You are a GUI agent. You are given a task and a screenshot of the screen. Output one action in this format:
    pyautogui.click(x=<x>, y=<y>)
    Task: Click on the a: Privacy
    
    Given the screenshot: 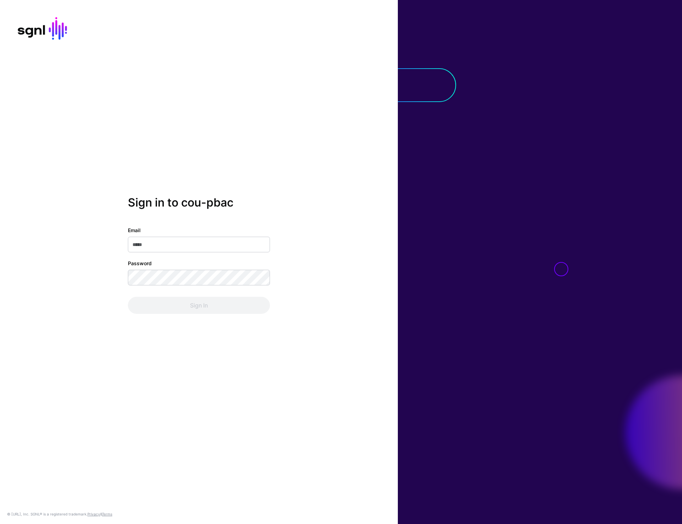 What is the action you would take?
    pyautogui.click(x=94, y=514)
    